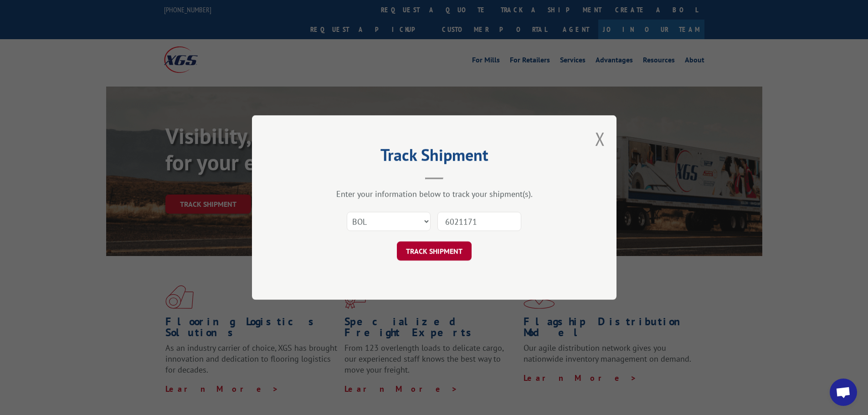 The image size is (868, 415). What do you see at coordinates (600, 139) in the screenshot?
I see `button: Close modal` at bounding box center [600, 139].